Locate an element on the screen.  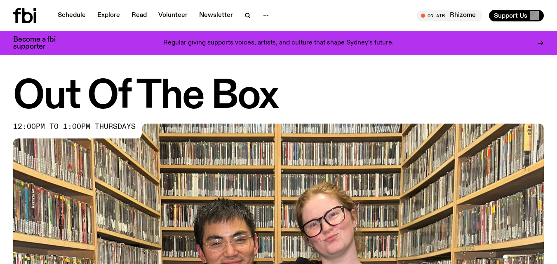
p: Regular giving supports voices, artists, and culture that shape Sydney’s future. is located at coordinates (278, 43).